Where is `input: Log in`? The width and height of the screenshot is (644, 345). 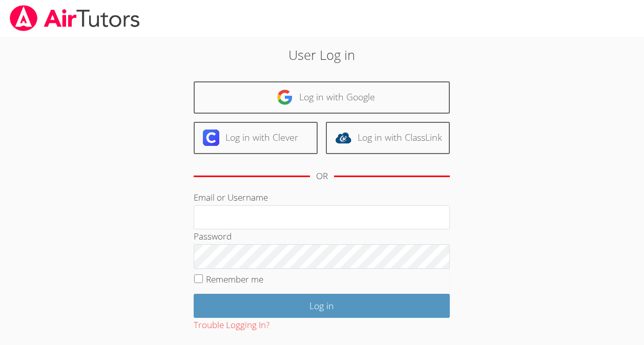
input: Log in is located at coordinates (322, 306).